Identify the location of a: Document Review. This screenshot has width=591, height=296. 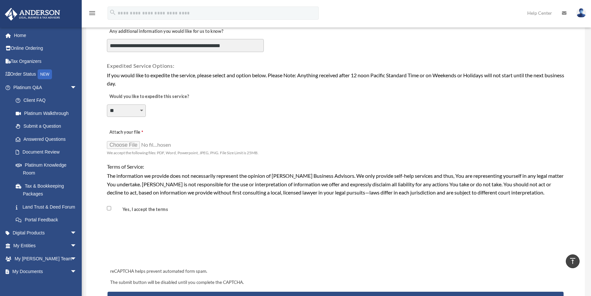
(46, 152).